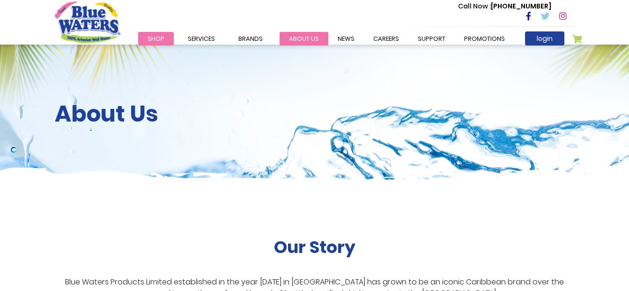  I want to click on span: Shop, so click(156, 38).